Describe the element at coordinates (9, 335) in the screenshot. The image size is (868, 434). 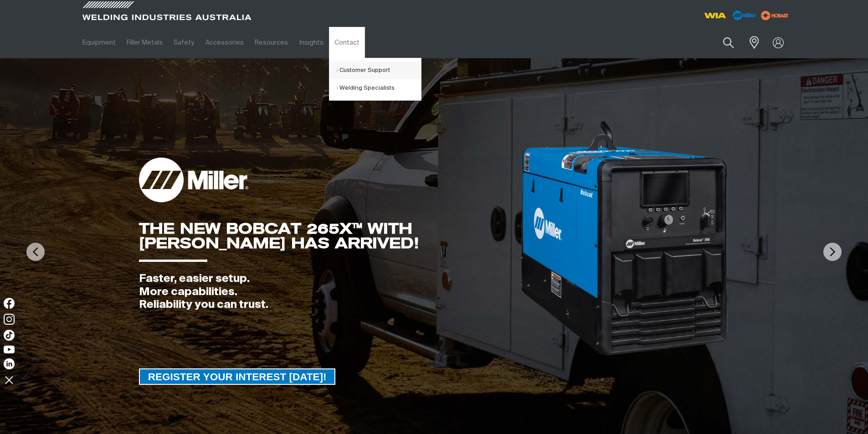
I see `img: TikTok` at that location.